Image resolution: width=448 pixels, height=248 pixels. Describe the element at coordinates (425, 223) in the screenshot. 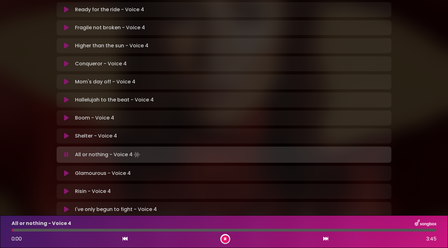

I see `img: songbox-logo-white.png` at that location.